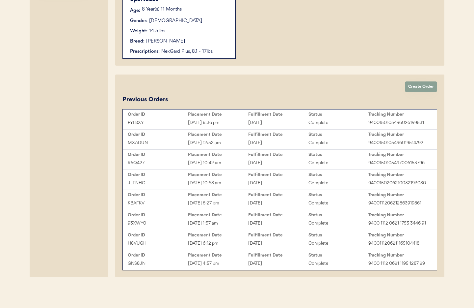  I want to click on div: Weight:, so click(139, 31).